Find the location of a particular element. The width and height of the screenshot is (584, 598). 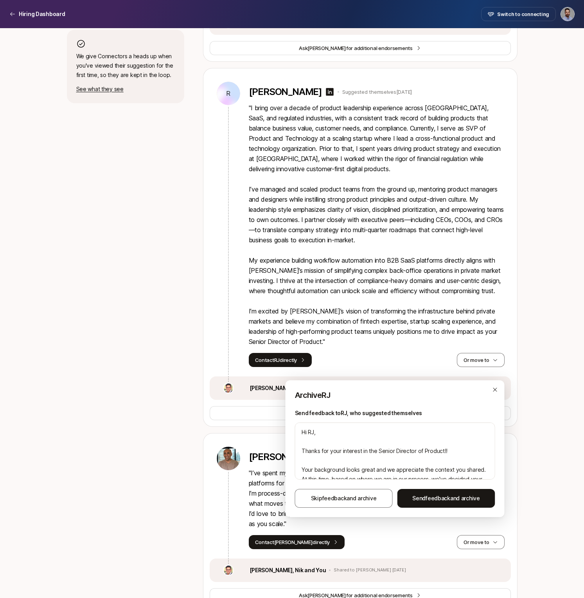

button: ContactRJdirectly is located at coordinates (280, 360).